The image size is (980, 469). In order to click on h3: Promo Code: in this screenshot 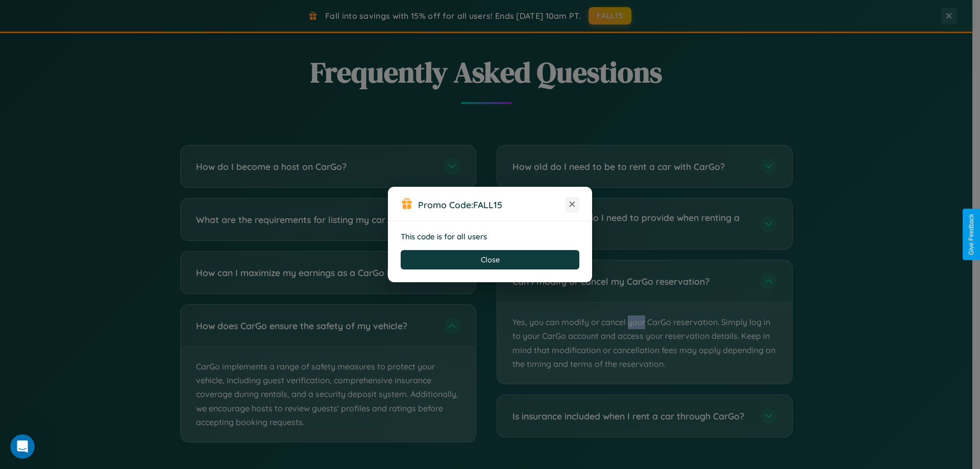, I will do `click(491, 205)`.